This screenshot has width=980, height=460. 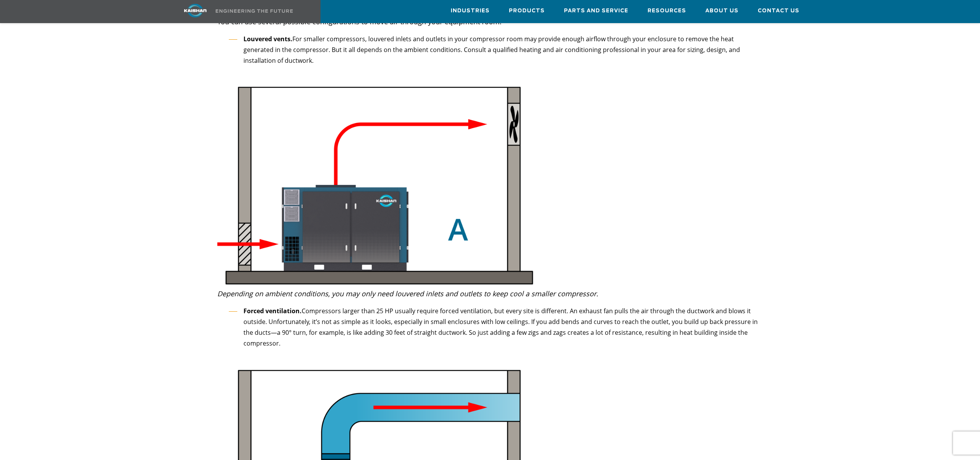 I want to click on strong: Louvered vents., so click(x=268, y=39).